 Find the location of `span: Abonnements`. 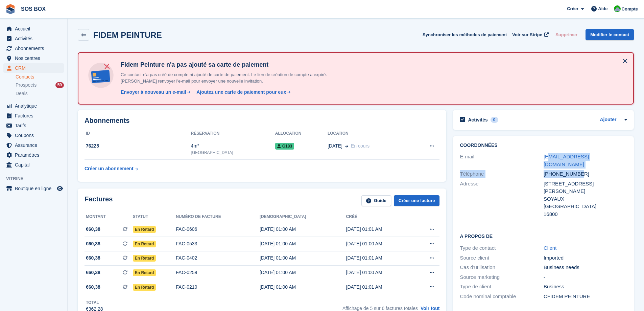

span: Abonnements is located at coordinates (35, 49).